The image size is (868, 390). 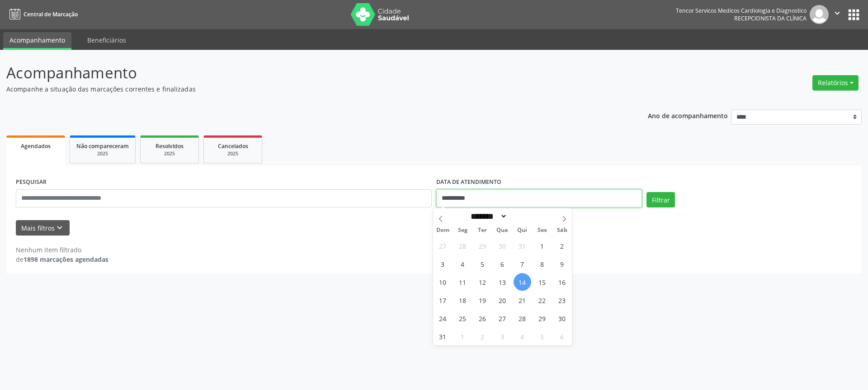 What do you see at coordinates (66, 258) in the screenshot?
I see `strong: 1898 marcações agendadas` at bounding box center [66, 258].